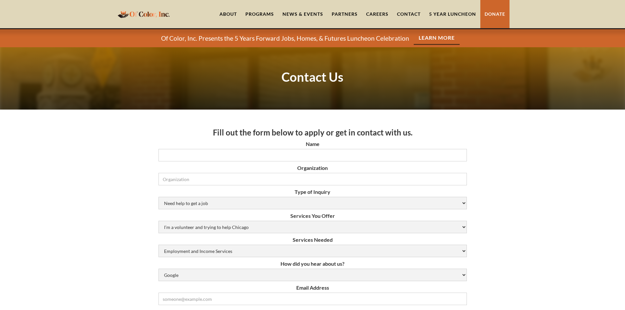 This screenshot has height=310, width=625. Describe the element at coordinates (312, 299) in the screenshot. I see `input: someone@example.com` at that location.